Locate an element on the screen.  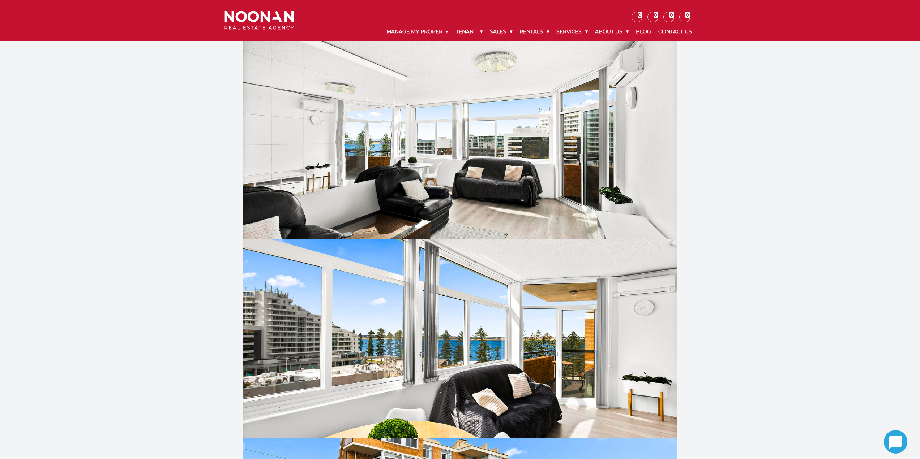
a: Contact Us is located at coordinates (675, 31).